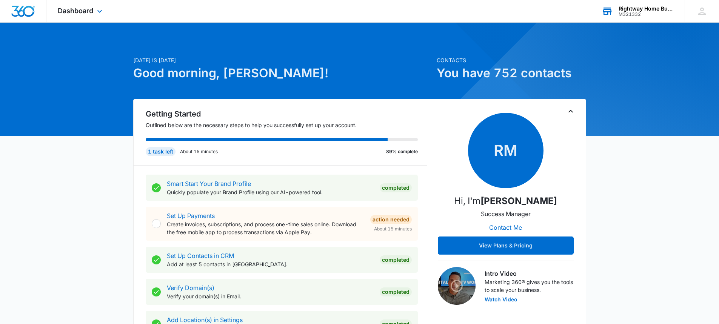 The height and width of the screenshot is (324, 719). Describe the element at coordinates (270, 296) in the screenshot. I see `p: Verify your domain(s) in Email.` at that location.